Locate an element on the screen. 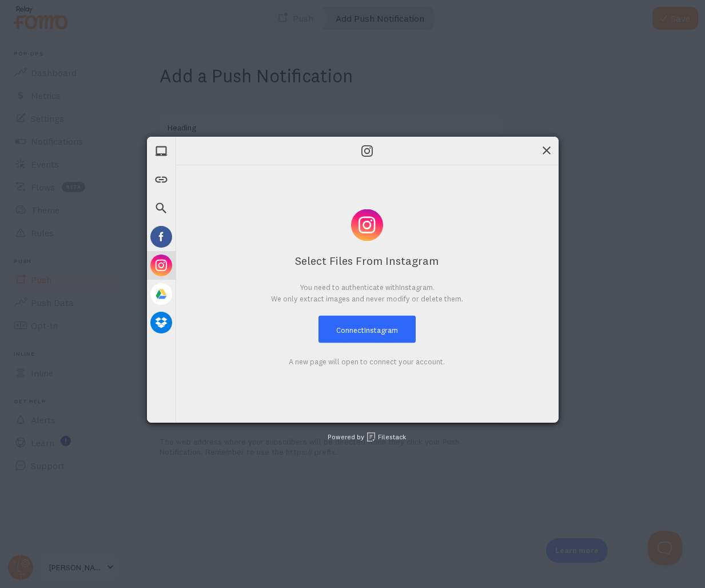  button: ConnectInstagram is located at coordinates (367, 329).